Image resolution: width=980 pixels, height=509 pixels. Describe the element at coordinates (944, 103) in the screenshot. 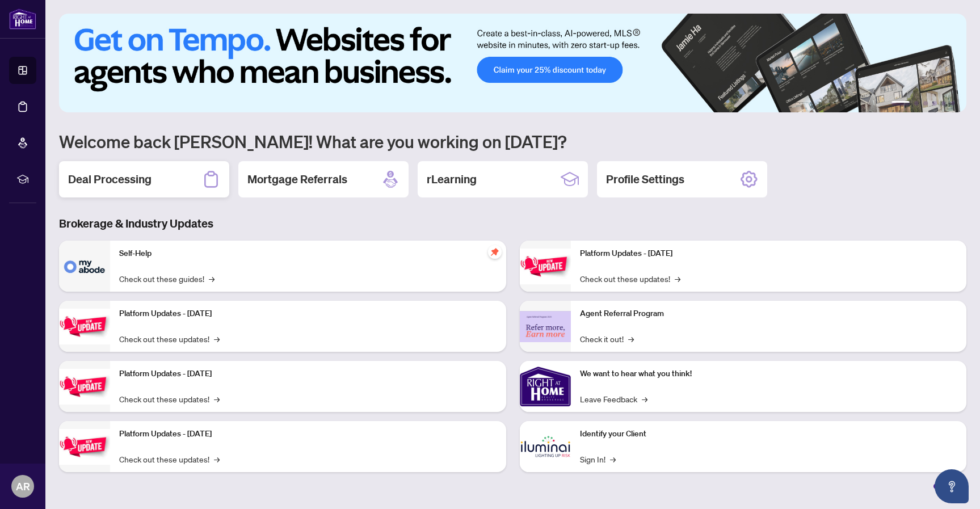

I see `button: 5` at that location.